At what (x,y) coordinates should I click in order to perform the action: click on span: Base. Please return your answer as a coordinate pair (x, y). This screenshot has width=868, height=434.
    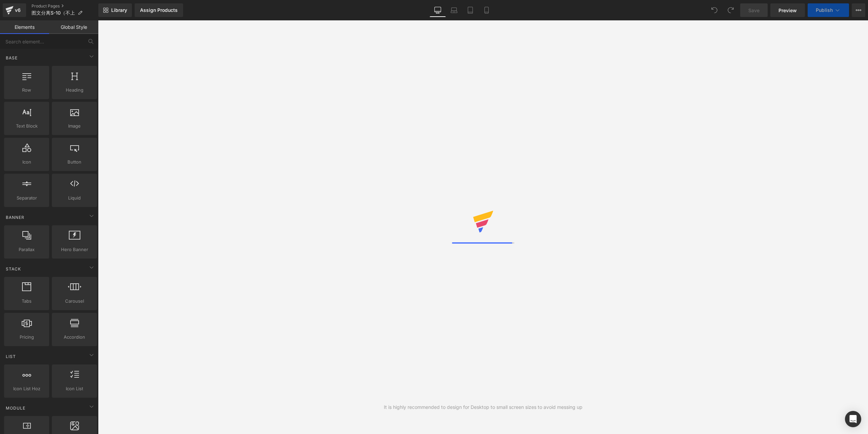
    Looking at the image, I should click on (12, 58).